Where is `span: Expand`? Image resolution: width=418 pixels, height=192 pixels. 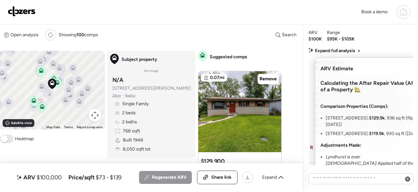
span: Expand is located at coordinates (270, 178).